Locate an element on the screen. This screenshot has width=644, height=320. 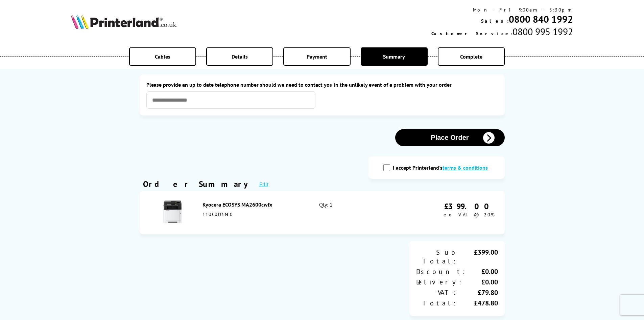
button: Place Order is located at coordinates (450, 137).